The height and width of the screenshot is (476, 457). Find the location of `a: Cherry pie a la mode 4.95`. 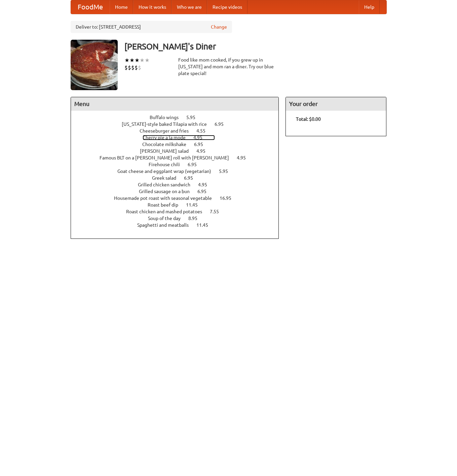

a: Cherry pie a la mode 4.95 is located at coordinates (179, 138).